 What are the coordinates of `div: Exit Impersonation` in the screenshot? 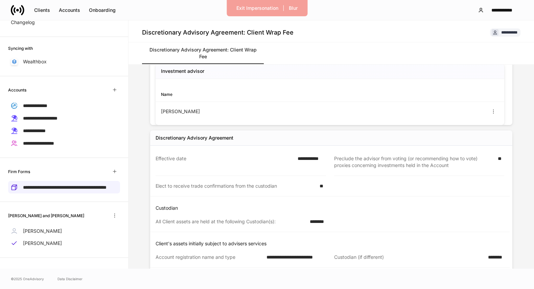 It's located at (258, 8).